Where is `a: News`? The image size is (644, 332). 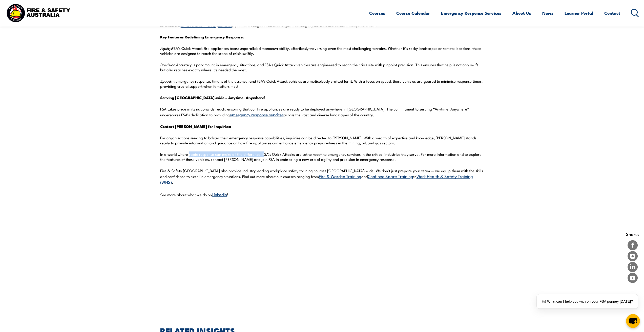 a: News is located at coordinates (548, 13).